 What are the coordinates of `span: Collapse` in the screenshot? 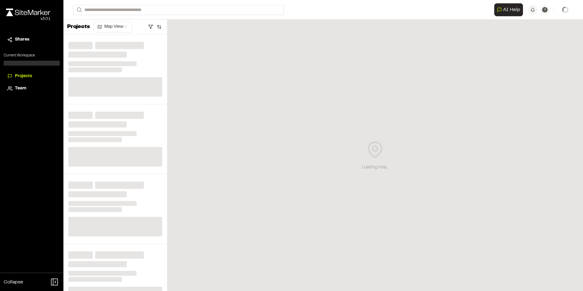 It's located at (13, 282).